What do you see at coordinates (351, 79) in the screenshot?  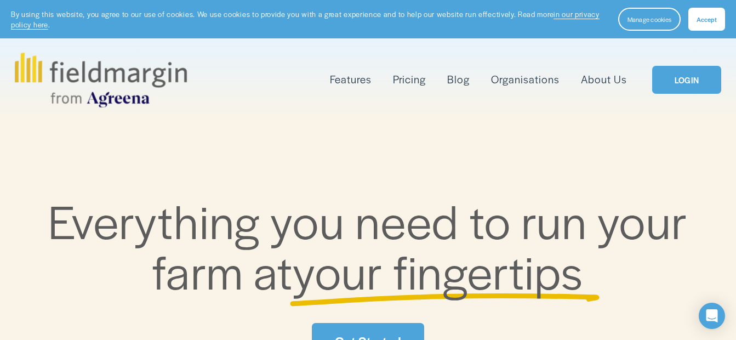 I see `a: folder dropdown` at bounding box center [351, 79].